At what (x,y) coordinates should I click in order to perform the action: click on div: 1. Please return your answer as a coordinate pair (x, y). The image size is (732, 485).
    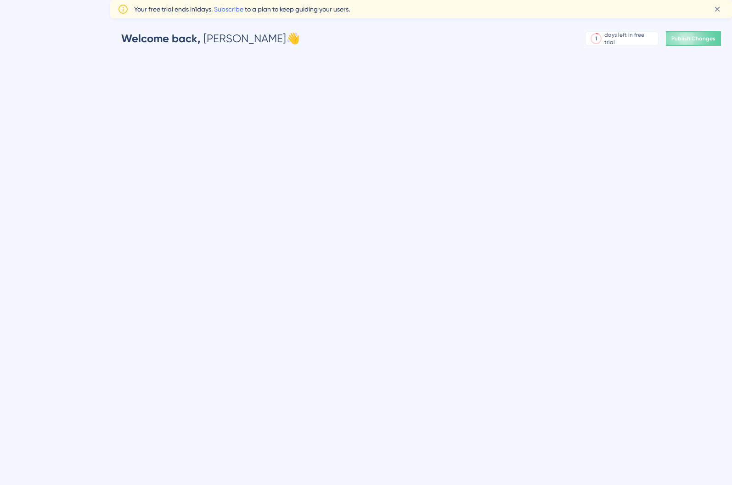
    Looking at the image, I should click on (596, 39).